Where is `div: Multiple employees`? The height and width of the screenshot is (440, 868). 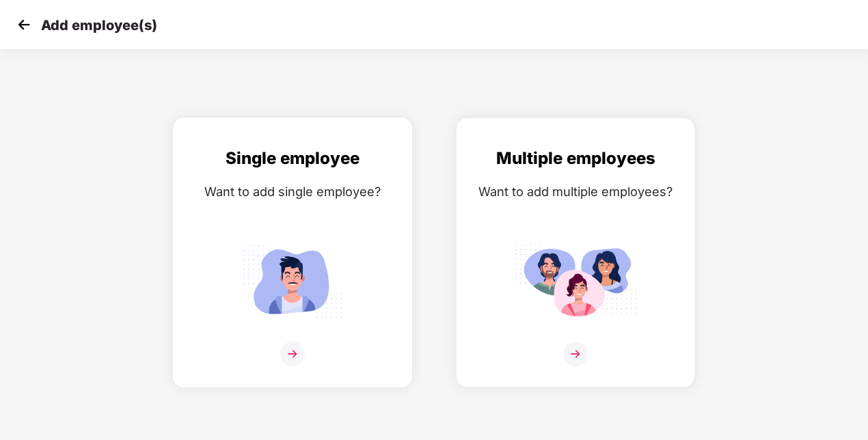 div: Multiple employees is located at coordinates (575, 159).